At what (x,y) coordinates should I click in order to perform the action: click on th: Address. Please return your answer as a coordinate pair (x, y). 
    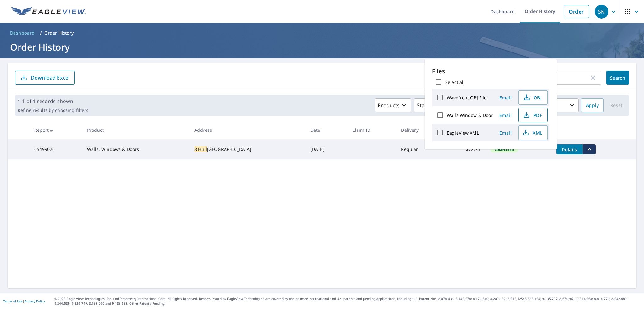
    Looking at the image, I should click on (247, 130).